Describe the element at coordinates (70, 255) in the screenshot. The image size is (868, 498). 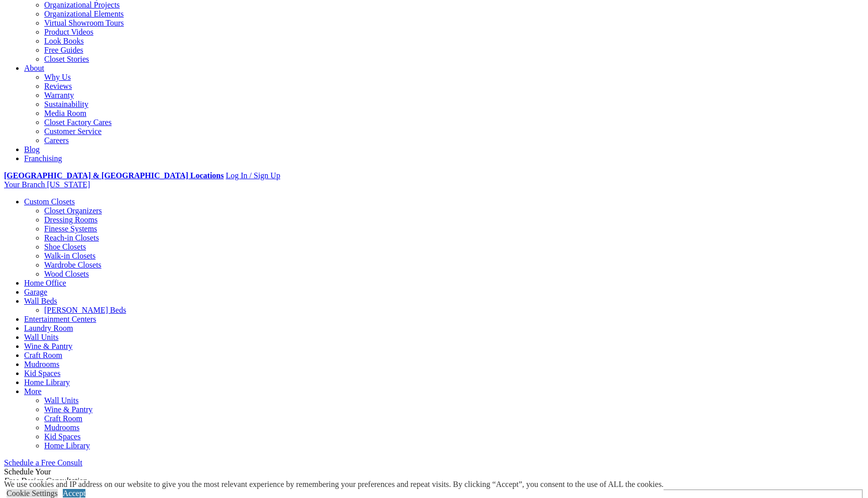
I see `a: Walk-in Closets` at that location.